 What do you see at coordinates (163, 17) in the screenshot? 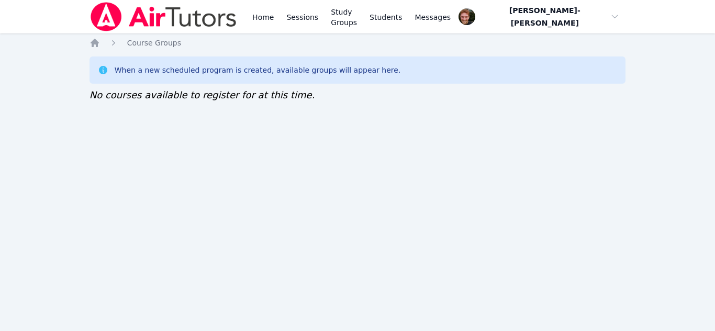
I see `img: Air Tutors` at bounding box center [163, 17].